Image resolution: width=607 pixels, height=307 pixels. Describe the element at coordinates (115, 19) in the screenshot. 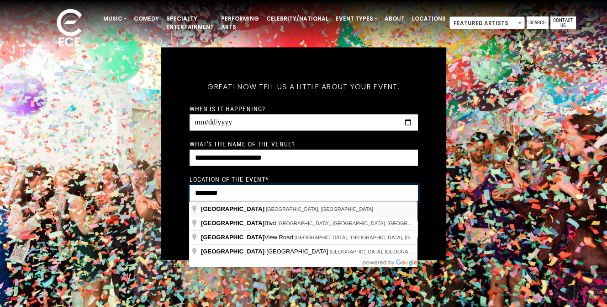

I see `a: Music` at that location.